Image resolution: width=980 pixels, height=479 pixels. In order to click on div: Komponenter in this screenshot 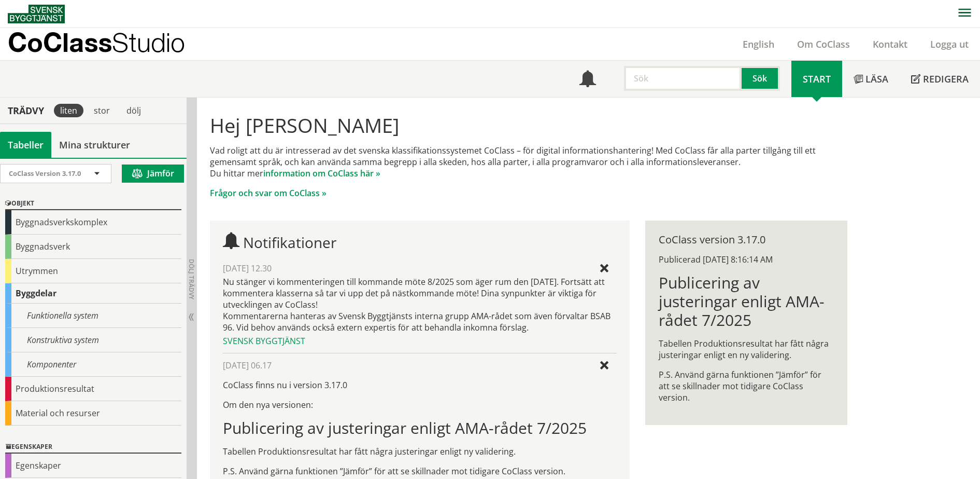, I will do `click(93, 364)`.